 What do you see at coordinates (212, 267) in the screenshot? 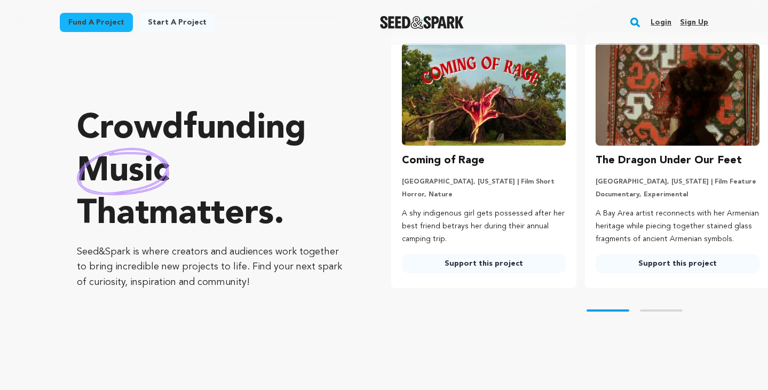
I see `p: Seed&Spark is where creators and audiences work together to bring incredible new projects to life...` at bounding box center [212, 267].